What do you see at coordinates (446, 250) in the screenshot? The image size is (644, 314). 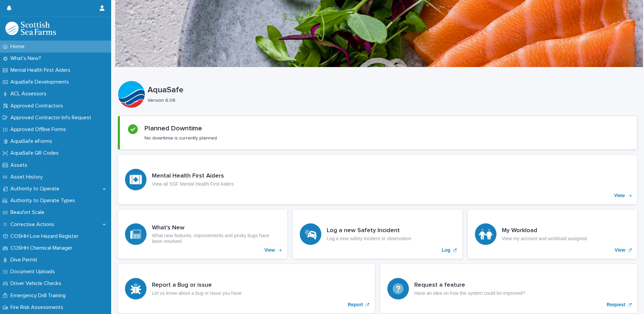 I see `p: Log` at bounding box center [446, 250].